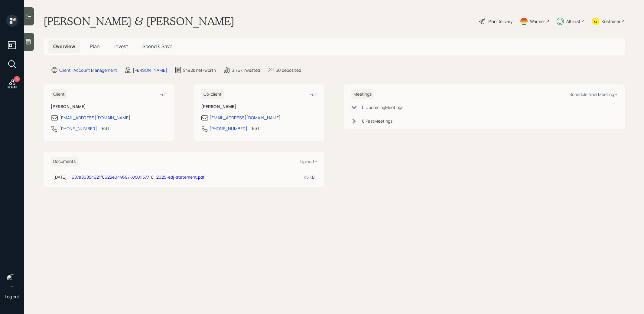 The image size is (644, 314). I want to click on h6: Meetings, so click(362, 94).